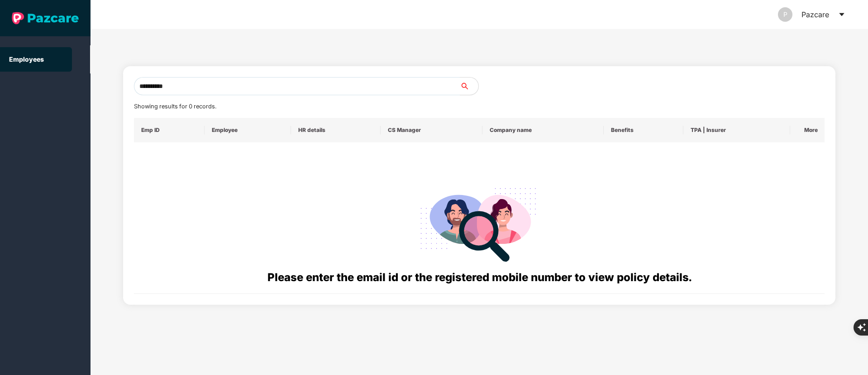  Describe the element at coordinates (480, 222) in the screenshot. I see `img: svg+xml;base64,PHN2ZyB4bWxucz0iaHR0cDovL3d3dy53My5vcmcvMjAwMC9zdmciIHdpZHRoPSIyODgiIGhlaWdodD0iMj...` at that location.